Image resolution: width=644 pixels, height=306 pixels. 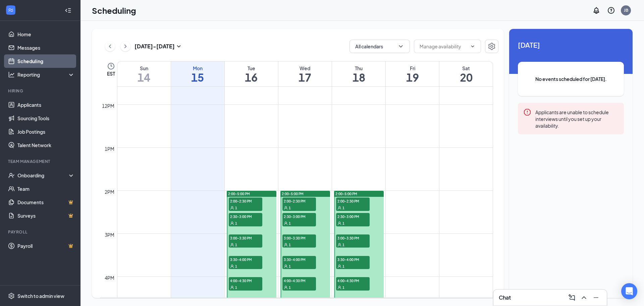 I want to click on div: Switch to admin view, so click(x=41, y=296).